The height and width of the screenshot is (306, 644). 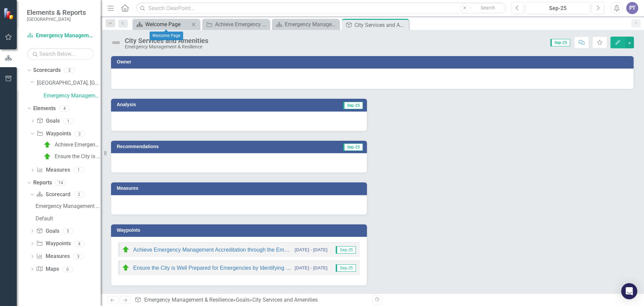 I want to click on h3: Analysis, so click(x=176, y=104).